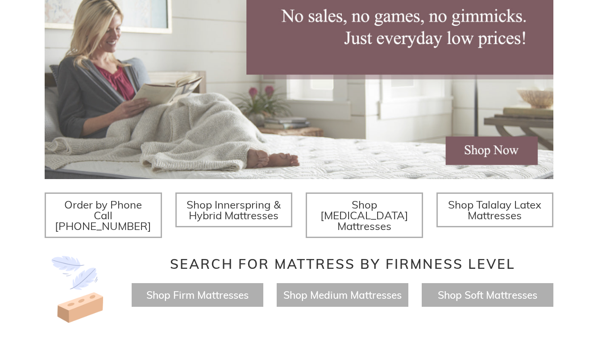 This screenshot has width=598, height=351. What do you see at coordinates (342, 294) in the screenshot?
I see `span: Shop Medium Mattresses` at bounding box center [342, 294].